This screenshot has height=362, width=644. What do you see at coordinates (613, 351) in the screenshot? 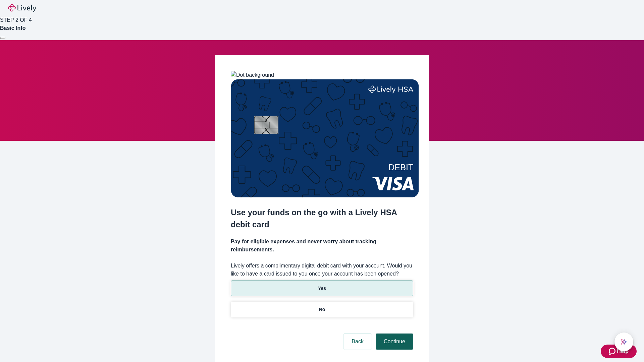
I see `svg: Zendesk support icon` at bounding box center [613, 351].